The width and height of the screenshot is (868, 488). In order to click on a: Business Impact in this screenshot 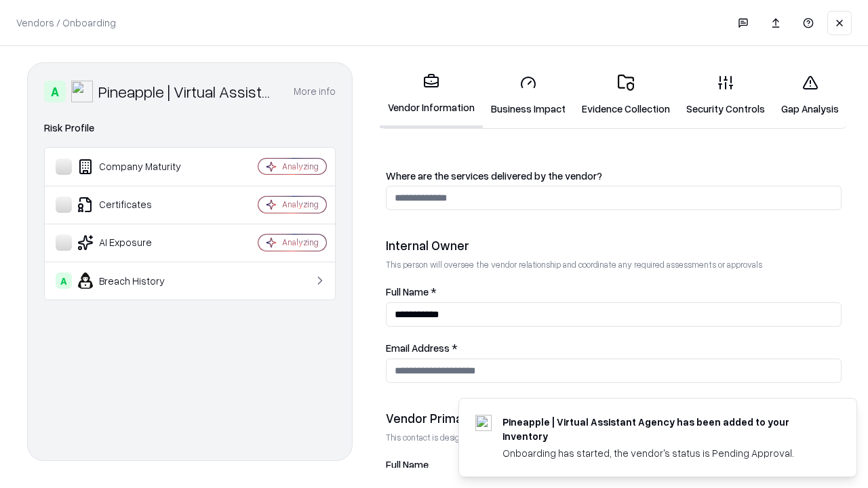, I will do `click(528, 95)`.